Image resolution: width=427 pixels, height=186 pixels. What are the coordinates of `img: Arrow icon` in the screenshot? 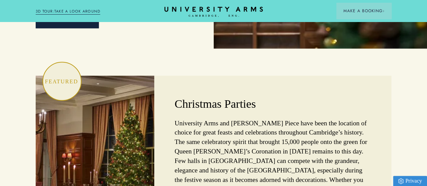 It's located at (383, 11).